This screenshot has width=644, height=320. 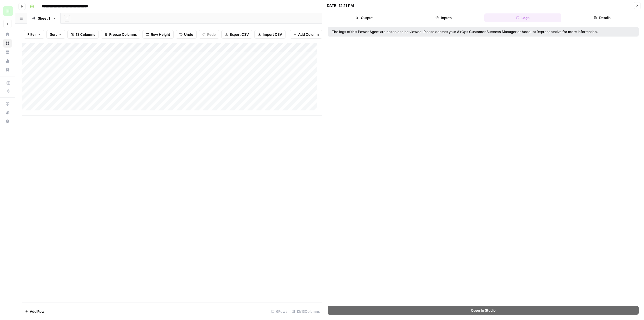 What do you see at coordinates (306, 312) in the screenshot?
I see `div: 13/13 Columns` at bounding box center [306, 312].